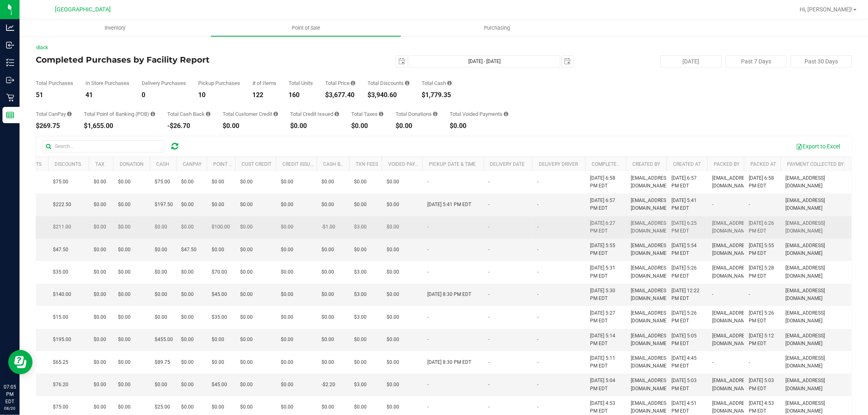 The width and height of the screenshot is (868, 415). What do you see at coordinates (42, 48) in the screenshot?
I see `a: Back` at bounding box center [42, 48].